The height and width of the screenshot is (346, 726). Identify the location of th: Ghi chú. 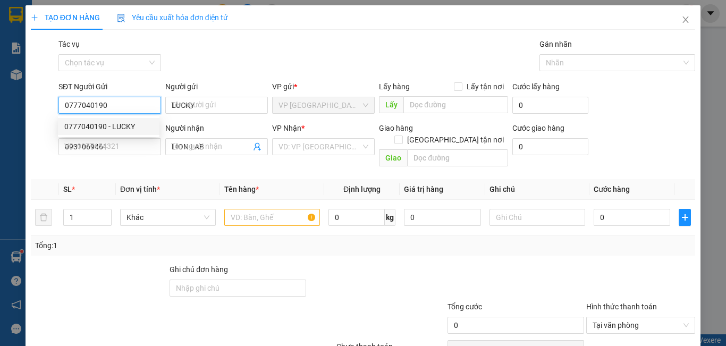
(537, 189).